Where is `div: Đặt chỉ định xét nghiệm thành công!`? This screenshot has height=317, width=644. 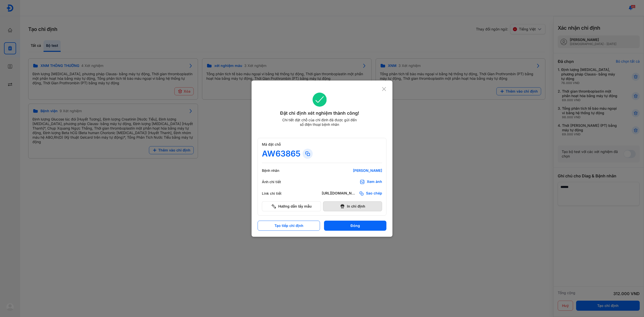 div: Đặt chỉ định xét nghiệm thành công! is located at coordinates (320, 113).